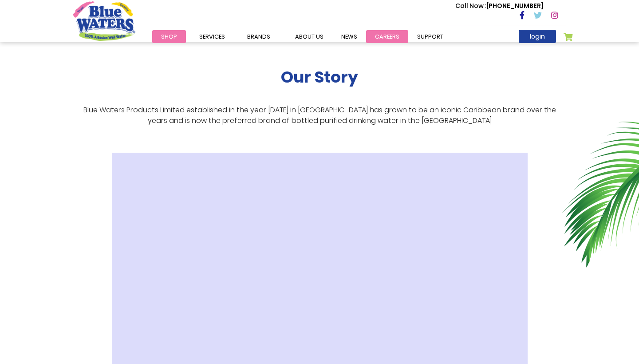 This screenshot has width=639, height=364. Describe the element at coordinates (309, 36) in the screenshot. I see `a: about us` at that location.